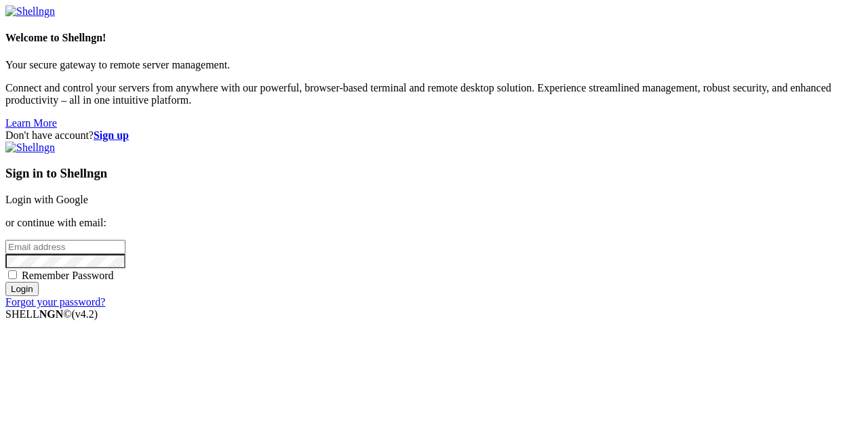  I want to click on div: Don't have account?, so click(434, 136).